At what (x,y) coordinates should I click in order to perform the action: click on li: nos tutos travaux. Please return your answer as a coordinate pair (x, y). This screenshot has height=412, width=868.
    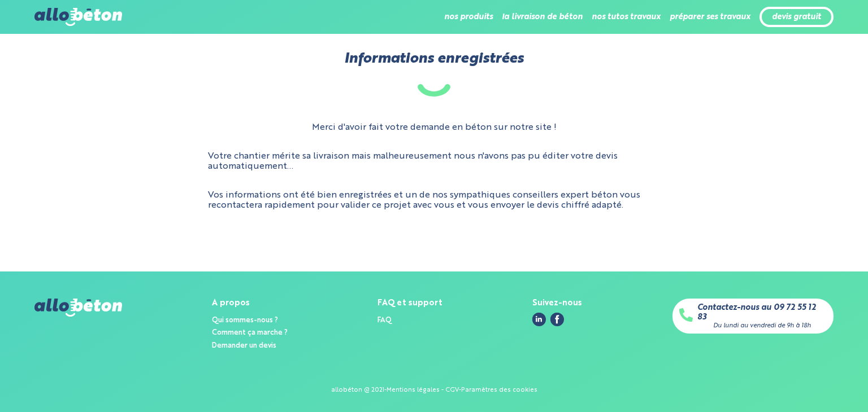
    Looking at the image, I should click on (626, 17).